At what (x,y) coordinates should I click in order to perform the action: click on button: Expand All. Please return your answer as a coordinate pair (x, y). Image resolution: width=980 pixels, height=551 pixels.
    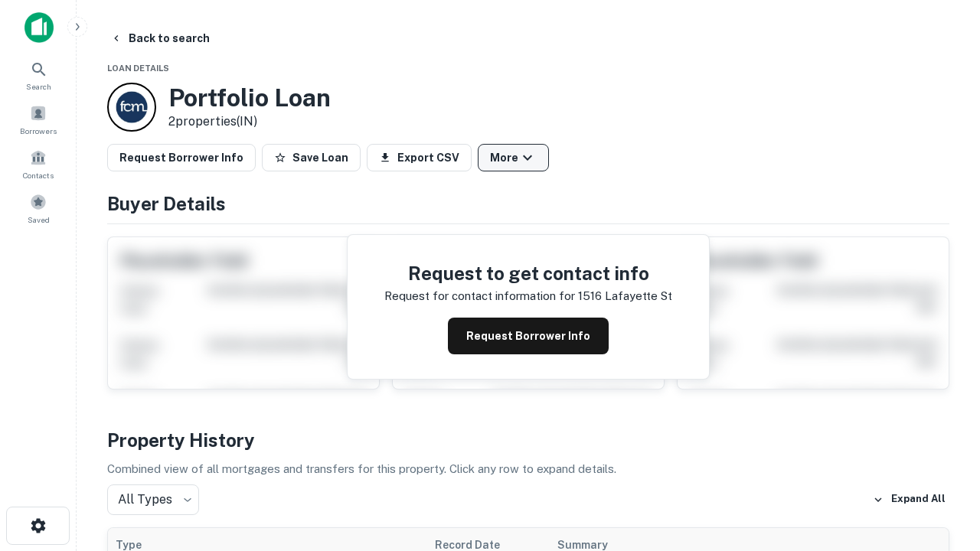
    Looking at the image, I should click on (908, 500).